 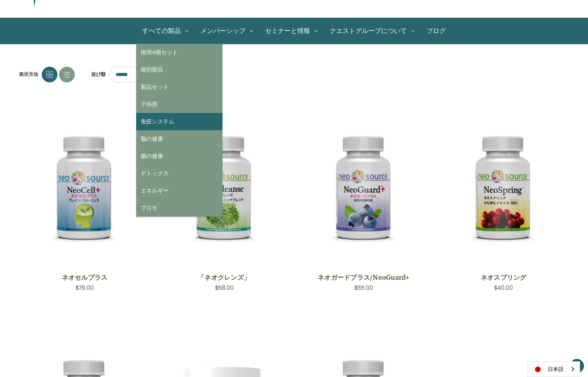 I want to click on span: $40.00, so click(x=503, y=288).